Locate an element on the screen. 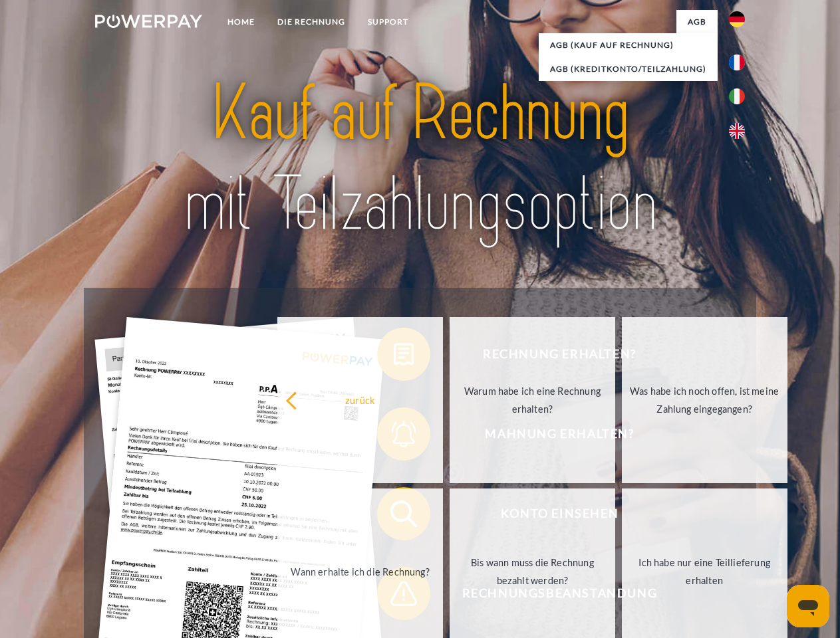 The image size is (840, 638). img: de is located at coordinates (737, 20).